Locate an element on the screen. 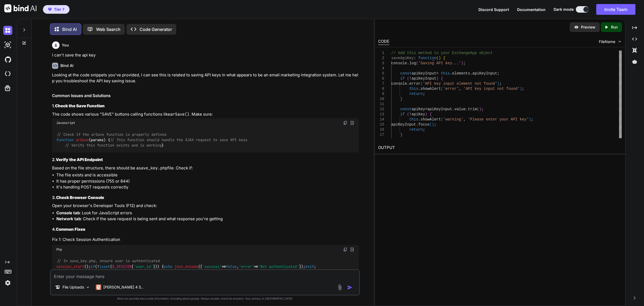  span: saveApiKey is located at coordinates (403, 58).